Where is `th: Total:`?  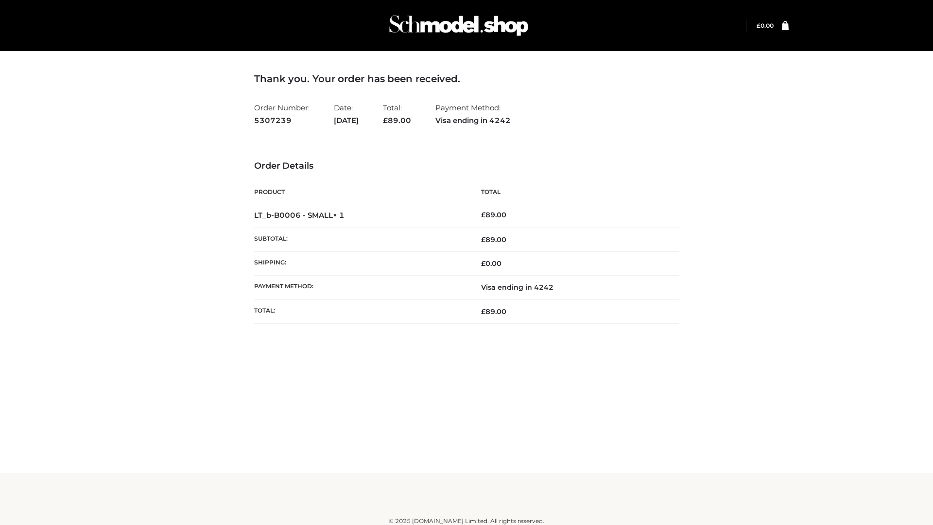 th: Total: is located at coordinates (360, 311).